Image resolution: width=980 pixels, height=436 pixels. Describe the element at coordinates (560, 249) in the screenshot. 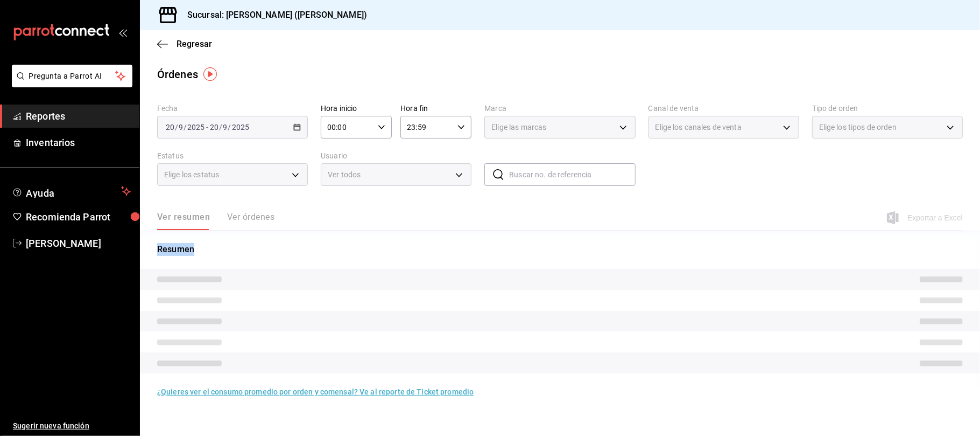

I see `p: Resumen` at that location.